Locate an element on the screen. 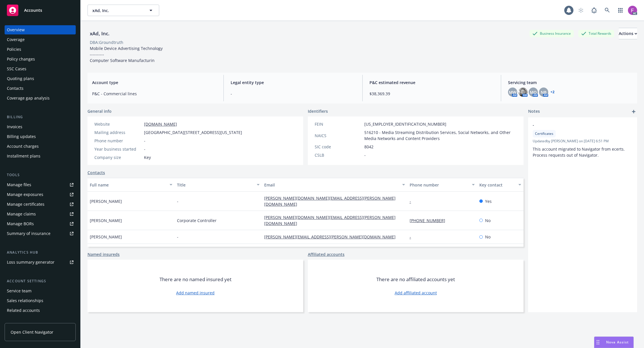 This screenshot has width=644, height=348. div: Quoting plans is located at coordinates (21, 79).